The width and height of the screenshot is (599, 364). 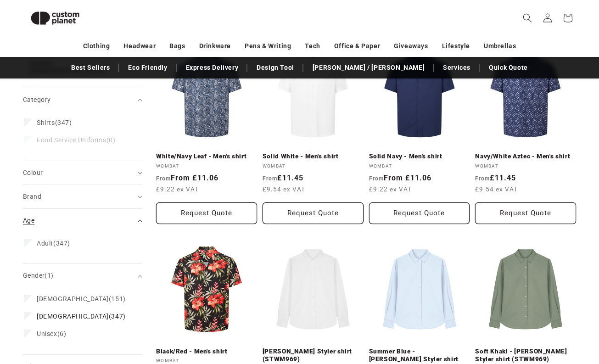 I want to click on a: White/Navy Leaf - Men's shirt, so click(x=207, y=157).